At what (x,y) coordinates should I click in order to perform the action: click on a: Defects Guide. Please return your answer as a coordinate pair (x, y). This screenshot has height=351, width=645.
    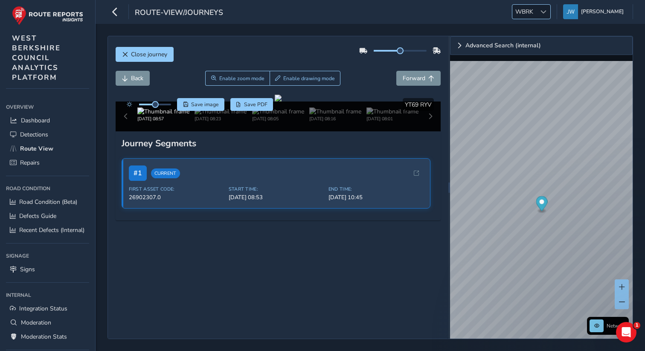
    Looking at the image, I should click on (47, 216).